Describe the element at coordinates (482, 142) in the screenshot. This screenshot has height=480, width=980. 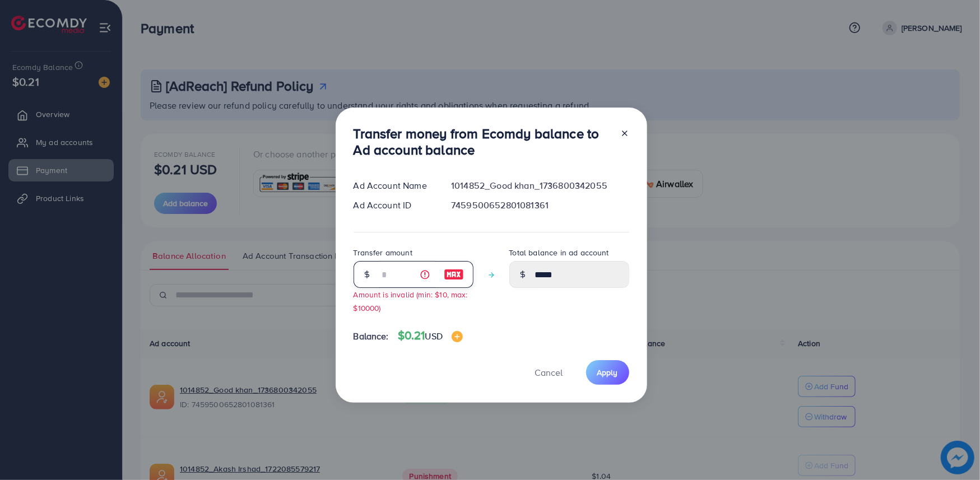
I see `h3: Transfer money from Ecomdy balance to Ad account balance` at that location.